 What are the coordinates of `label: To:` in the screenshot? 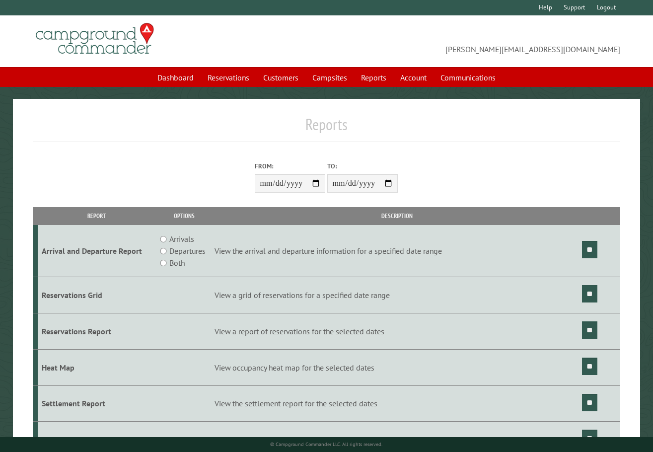 It's located at (362, 166).